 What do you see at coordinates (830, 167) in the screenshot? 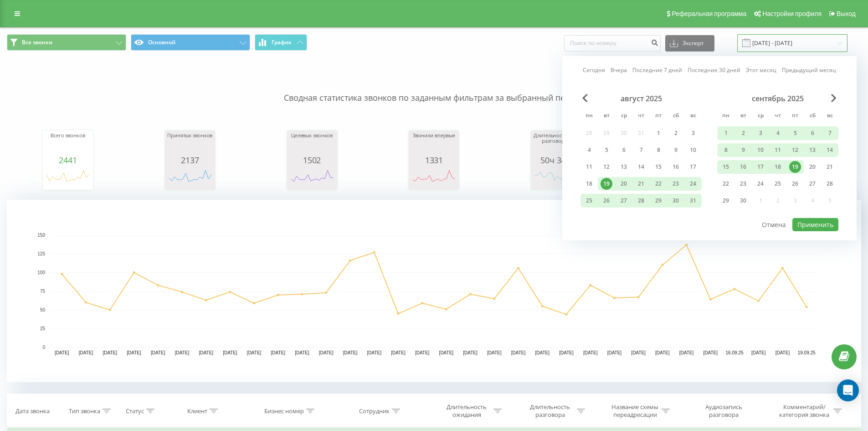
I see `div: 21` at bounding box center [830, 167].